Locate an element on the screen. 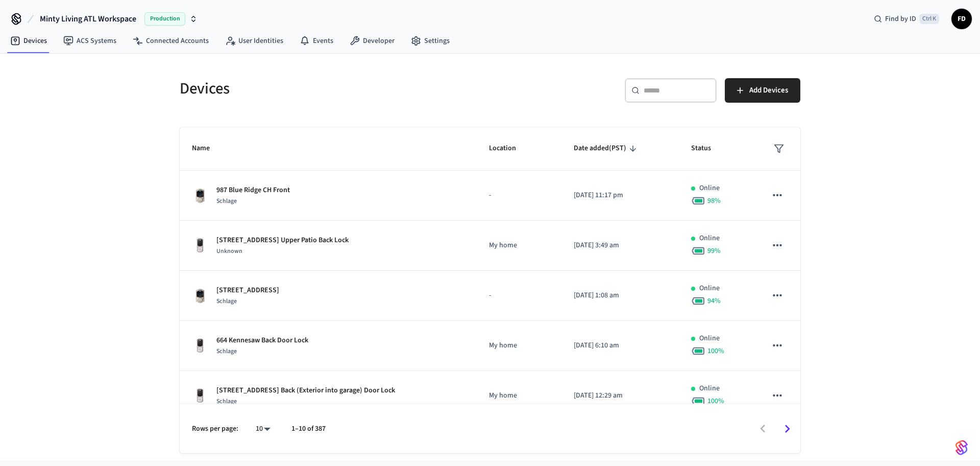  a: Devices is located at coordinates (29, 41).